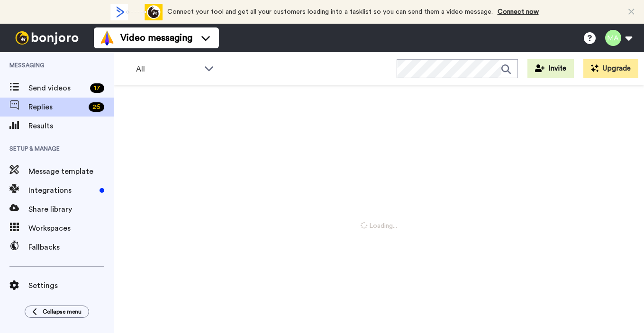 This screenshot has height=333, width=644. Describe the element at coordinates (57, 312) in the screenshot. I see `button: Collapse menu` at that location.